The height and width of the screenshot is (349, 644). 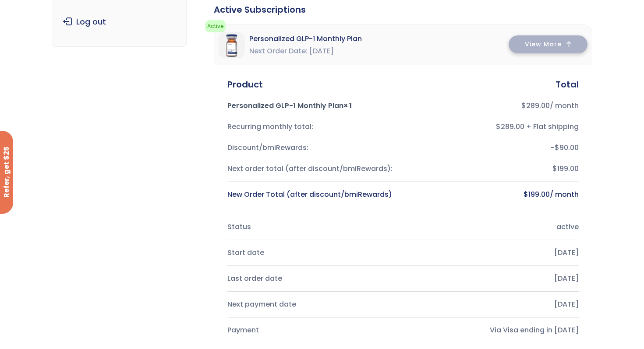 I want to click on div: Next payment date, so click(x=311, y=305).